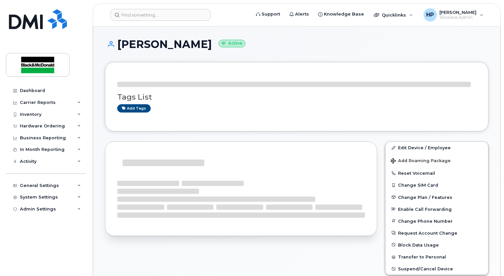 This screenshot has height=276, width=504. I want to click on button: Request Account Change, so click(437, 233).